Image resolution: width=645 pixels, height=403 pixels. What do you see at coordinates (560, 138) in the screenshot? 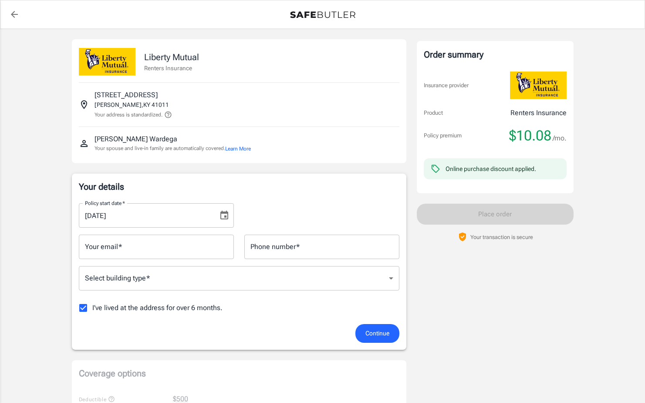
I see `span: /mo.` at bounding box center [560, 138].